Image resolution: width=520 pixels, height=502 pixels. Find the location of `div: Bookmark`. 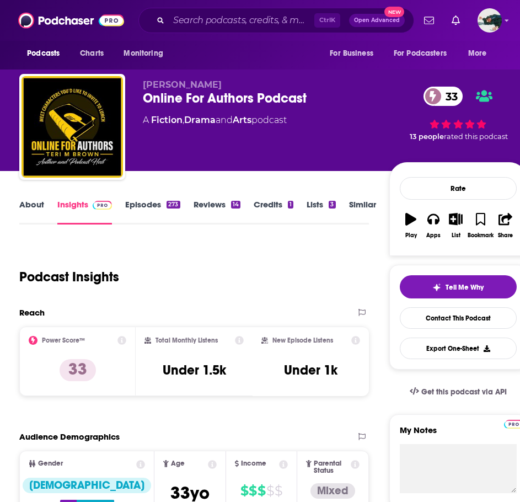

div: Bookmark is located at coordinates (480, 235).